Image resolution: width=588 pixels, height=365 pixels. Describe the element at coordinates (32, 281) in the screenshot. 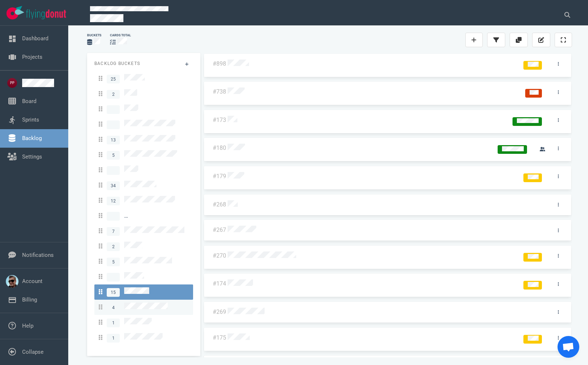

I see `a: Account` at that location.